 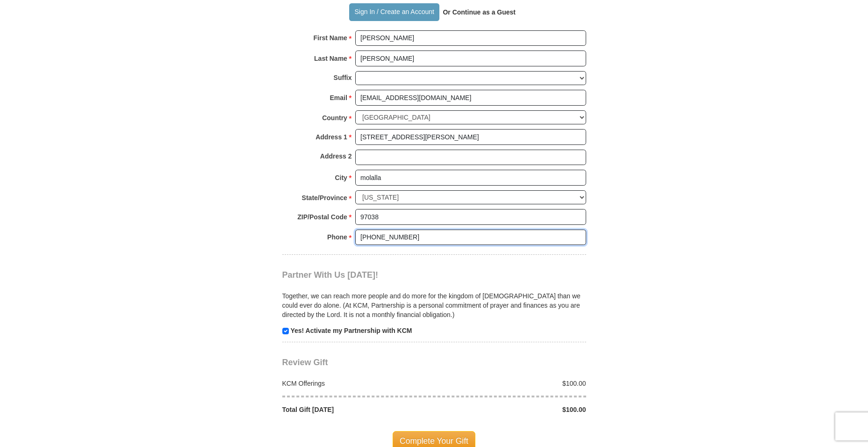 I want to click on strong: First Name, so click(x=331, y=38).